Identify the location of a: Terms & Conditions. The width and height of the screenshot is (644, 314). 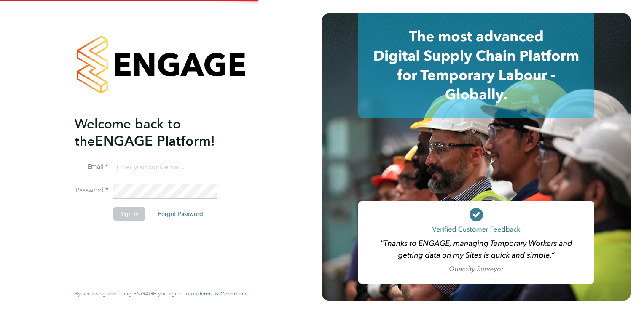
(223, 294).